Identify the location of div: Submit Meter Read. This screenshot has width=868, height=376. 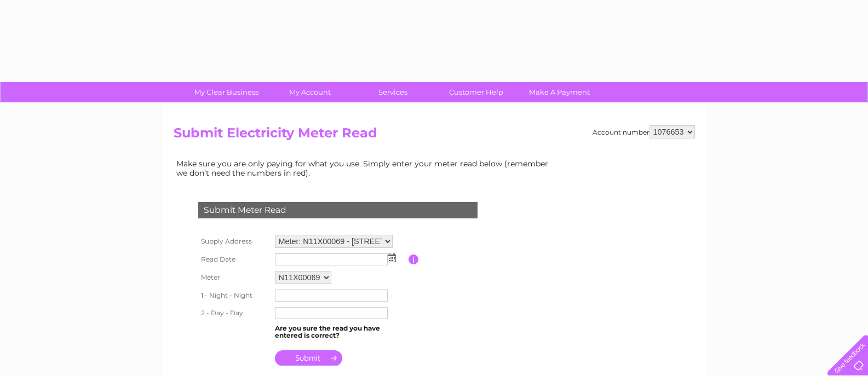
(338, 210).